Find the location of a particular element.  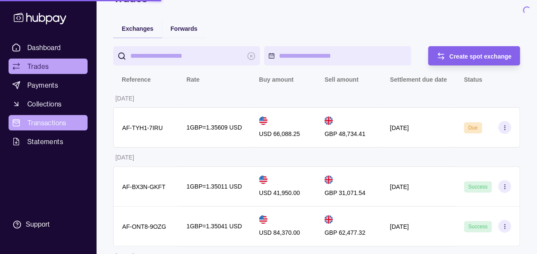

p: Settlement due date is located at coordinates (418, 79).